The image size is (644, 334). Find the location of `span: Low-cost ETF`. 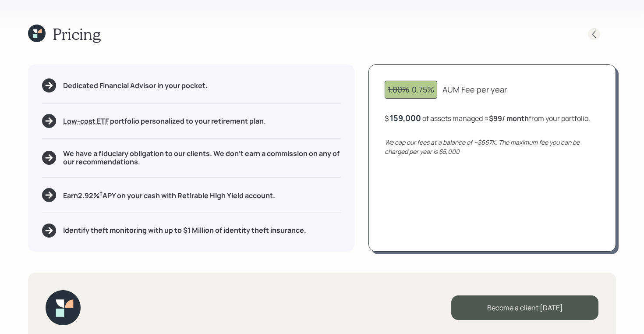

span: Low-cost ETF is located at coordinates (86, 121).